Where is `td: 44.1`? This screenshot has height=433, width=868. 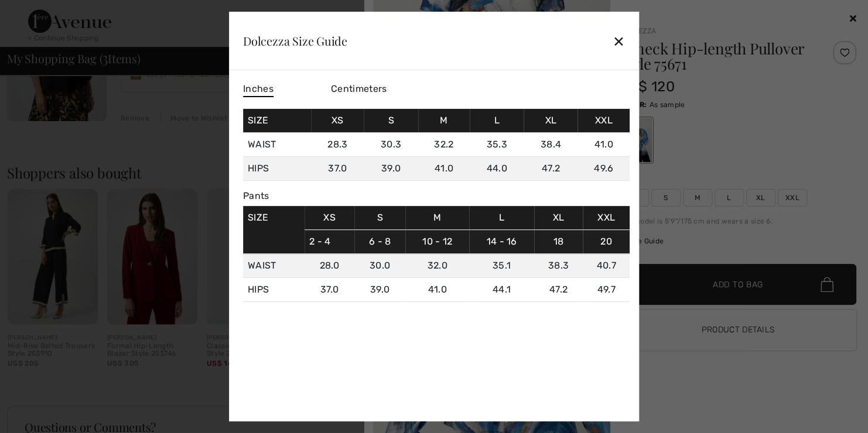 td: 44.1 is located at coordinates (502, 290).